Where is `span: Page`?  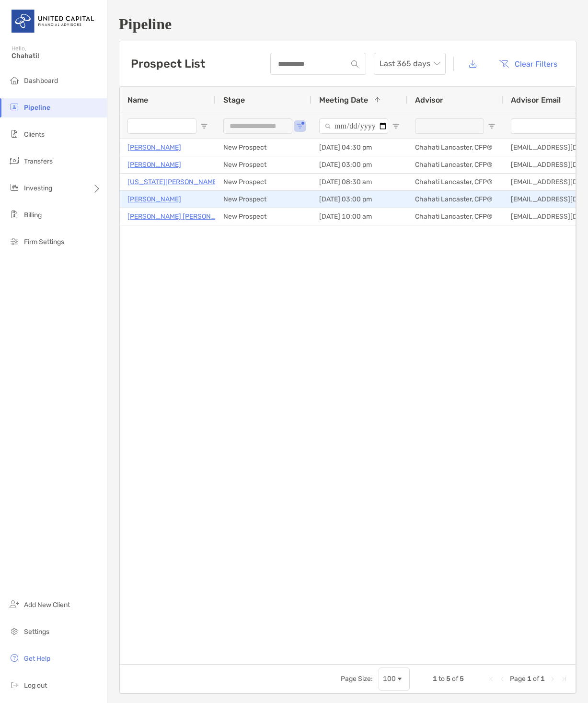
span: Page is located at coordinates (517, 678).